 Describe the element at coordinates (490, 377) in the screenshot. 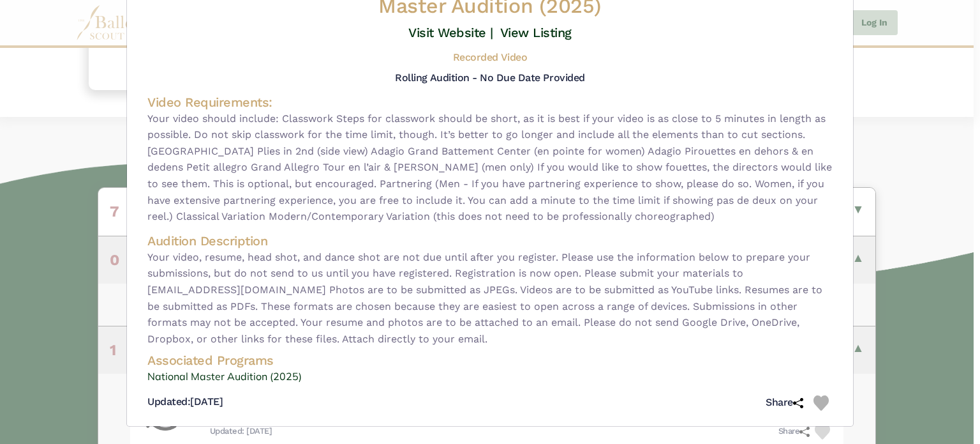

I see `a: National Master Audition (2025)` at that location.